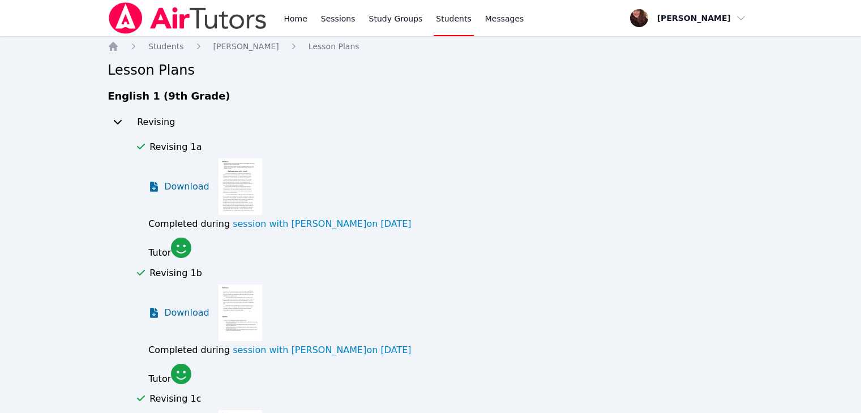  What do you see at coordinates (334, 46) in the screenshot?
I see `span: Lesson Plans` at bounding box center [334, 46].